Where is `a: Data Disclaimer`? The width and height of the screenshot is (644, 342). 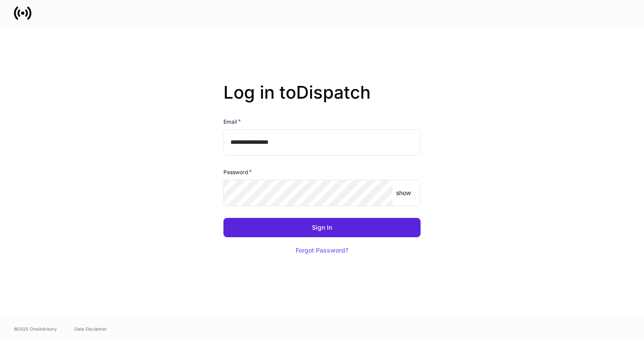 a: Data Disclaimer is located at coordinates (90, 329).